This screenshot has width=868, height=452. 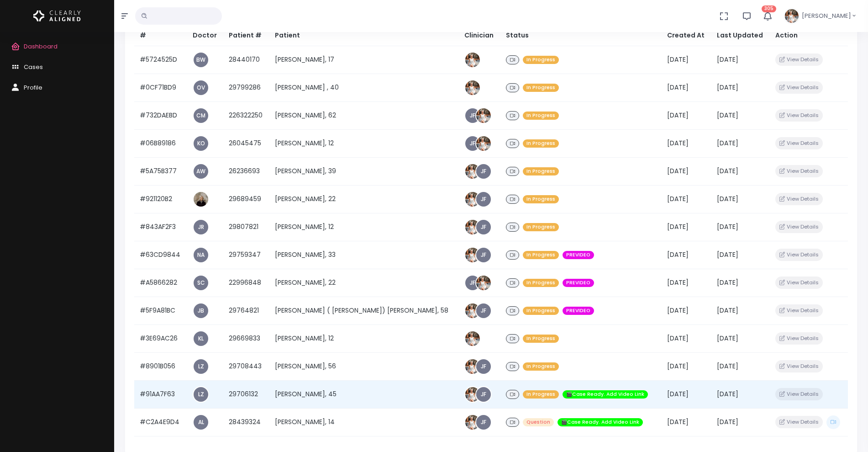 What do you see at coordinates (201, 143) in the screenshot?
I see `span: KO` at bounding box center [201, 143].